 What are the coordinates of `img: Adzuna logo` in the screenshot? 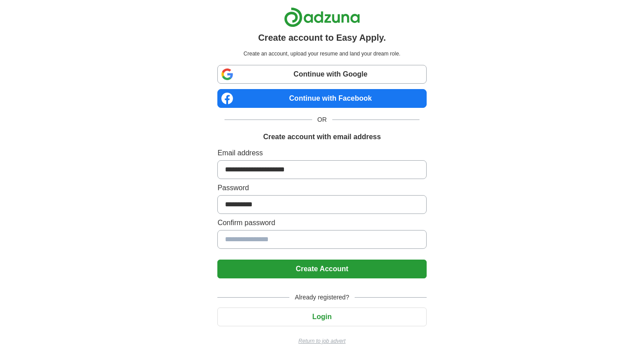 It's located at (322, 17).